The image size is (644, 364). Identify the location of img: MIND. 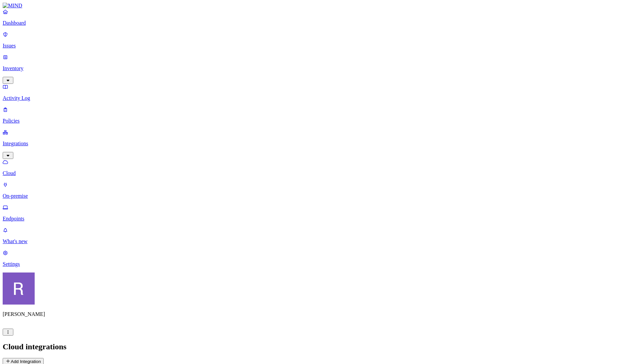
(12, 6).